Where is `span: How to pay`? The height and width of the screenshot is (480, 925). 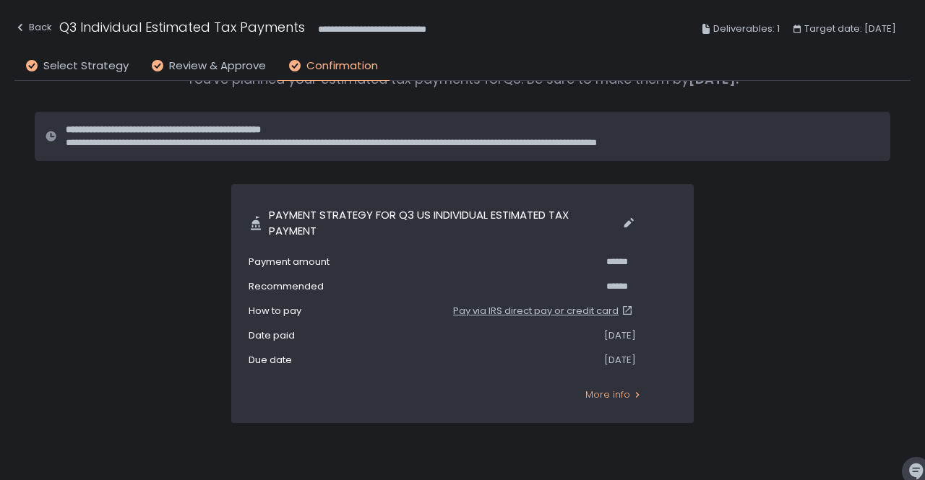 span: How to pay is located at coordinates (275, 311).